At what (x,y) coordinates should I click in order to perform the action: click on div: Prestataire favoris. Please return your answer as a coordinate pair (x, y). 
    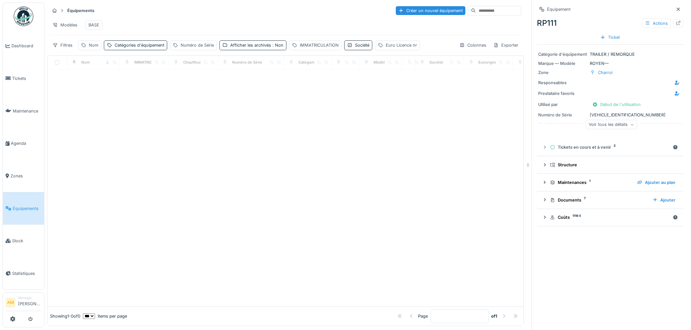
    Looking at the image, I should click on (562, 93).